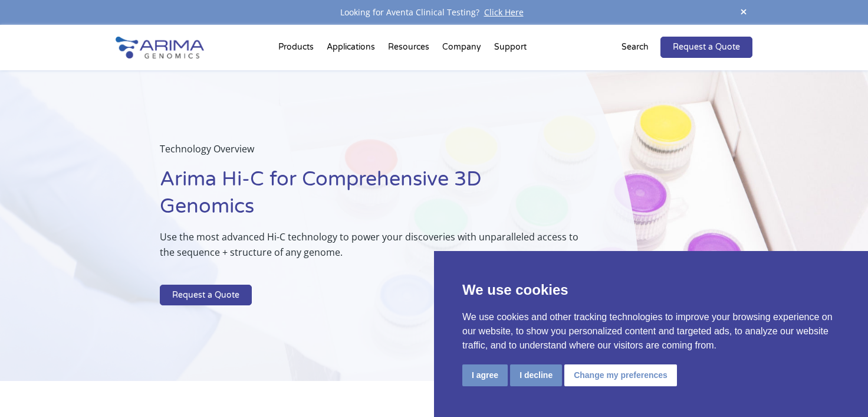  What do you see at coordinates (160, 47) in the screenshot?
I see `img: Arima-Genomics-logo` at bounding box center [160, 47].